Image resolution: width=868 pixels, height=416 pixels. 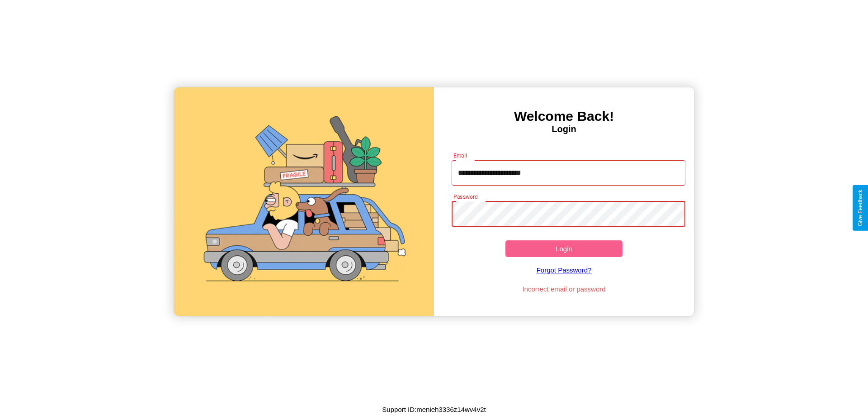 I want to click on a: Forgot Password?, so click(x=565, y=269).